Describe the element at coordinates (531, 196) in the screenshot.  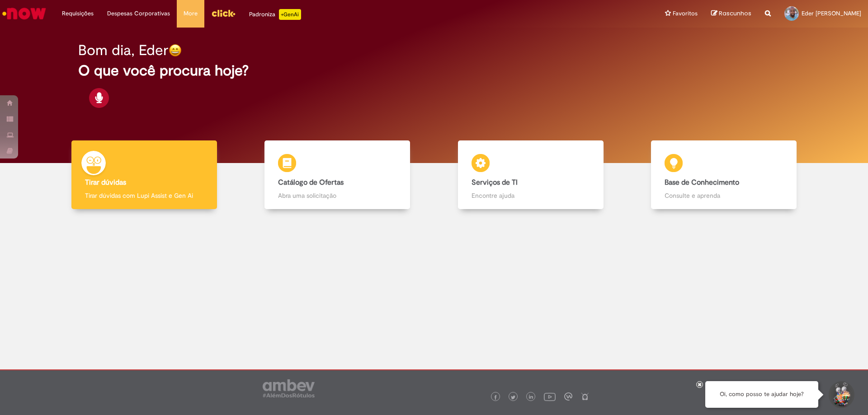
I see `p: Encontre ajuda` at that location.